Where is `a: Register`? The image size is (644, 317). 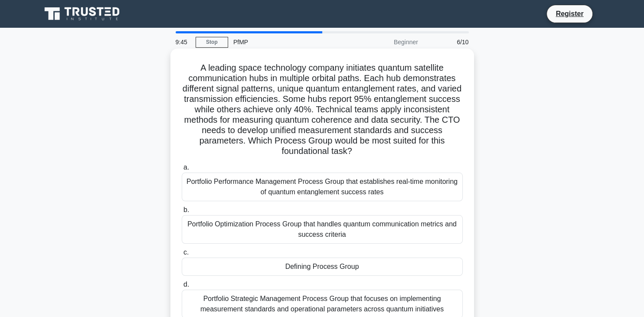 a: Register is located at coordinates (569, 13).